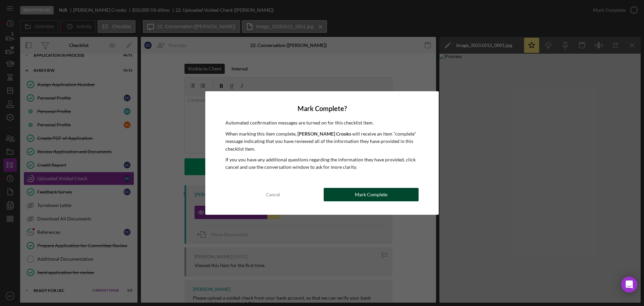 The height and width of the screenshot is (306, 644). I want to click on div: Mark Complete, so click(371, 195).